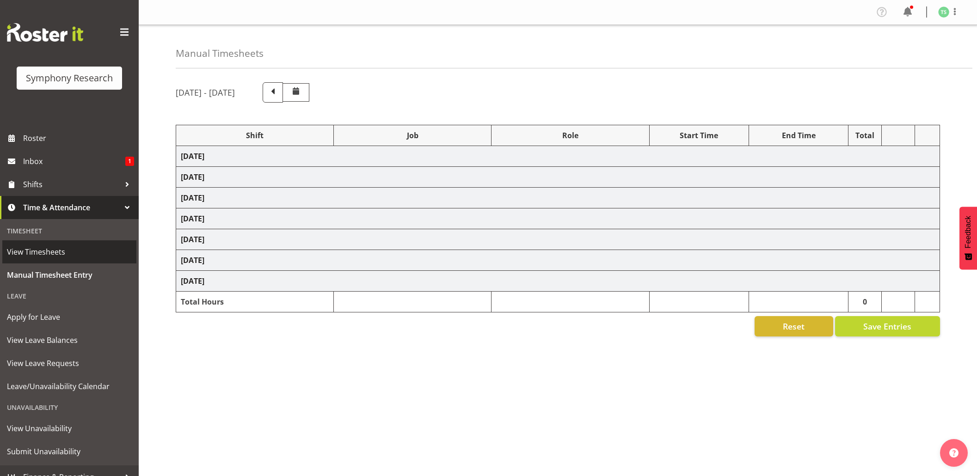 Image resolution: width=977 pixels, height=476 pixels. I want to click on span: View Leave Balances, so click(69, 340).